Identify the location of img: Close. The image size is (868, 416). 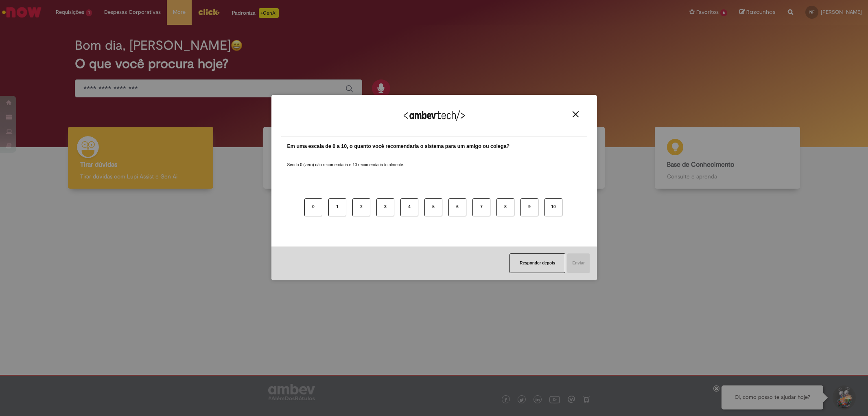
(575, 114).